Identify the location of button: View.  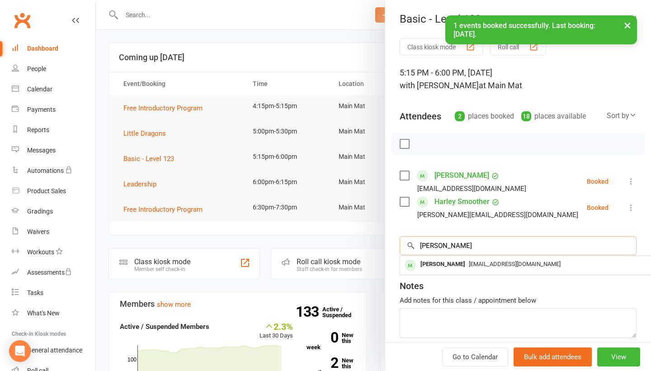
(619, 357).